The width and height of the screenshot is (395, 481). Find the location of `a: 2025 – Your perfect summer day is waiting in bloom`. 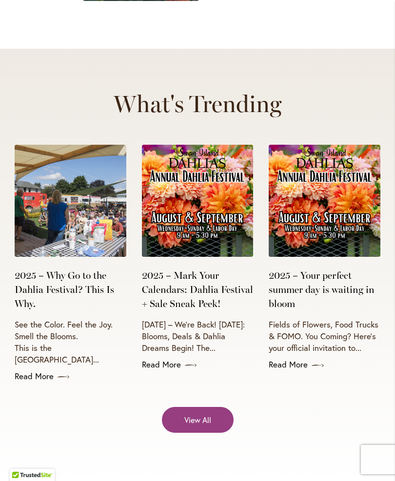

a: 2025 – Your perfect summer day is waiting in bloom is located at coordinates (324, 289).